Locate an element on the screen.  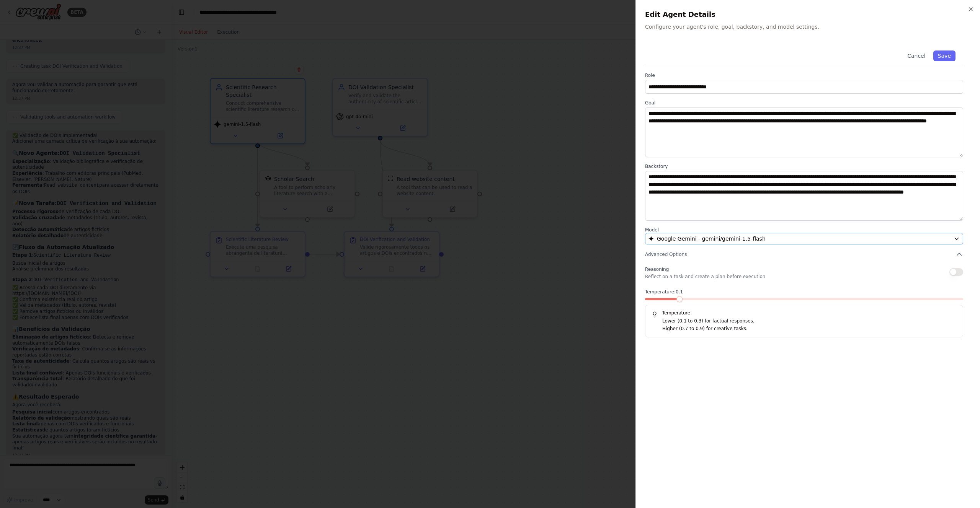
span: Advanced Options is located at coordinates (666, 255).